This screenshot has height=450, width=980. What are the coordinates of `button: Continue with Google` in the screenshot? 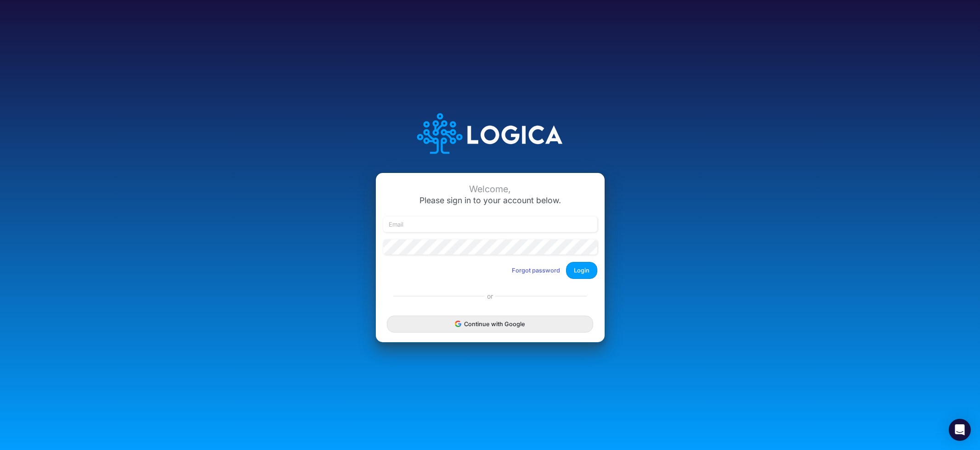 It's located at (490, 324).